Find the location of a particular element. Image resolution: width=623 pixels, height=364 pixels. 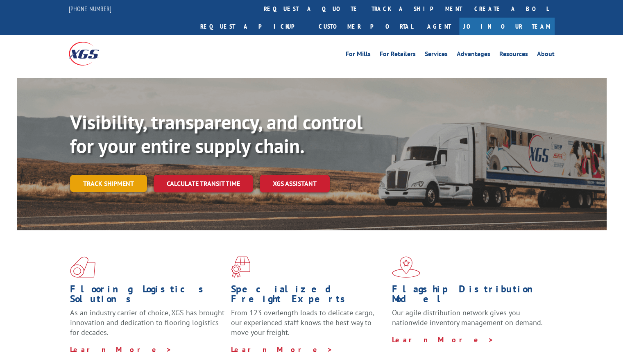

span: Our agile distribution network gives you nationwide inventory management on demand. is located at coordinates (468, 317).